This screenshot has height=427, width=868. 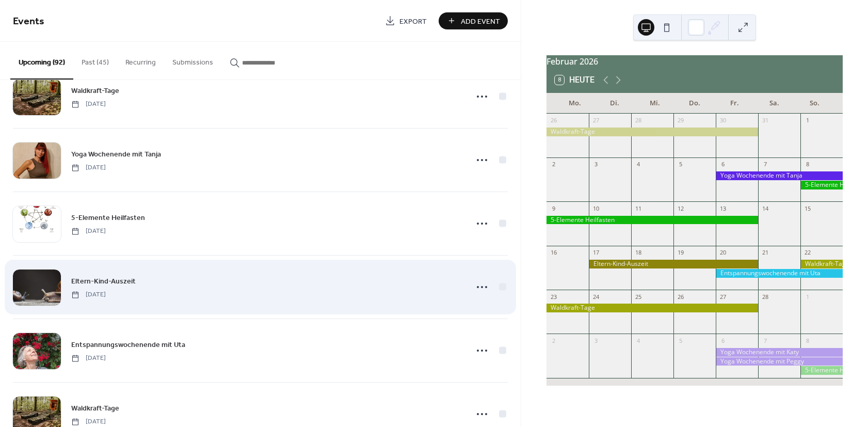 What do you see at coordinates (473, 21) in the screenshot?
I see `a: Add Event` at bounding box center [473, 21].